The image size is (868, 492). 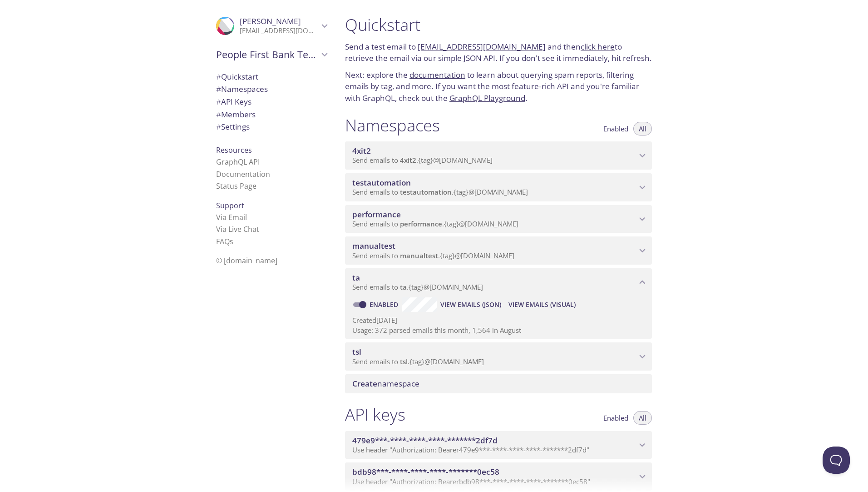 I want to click on a: GraphQL Playground, so click(x=488, y=98).